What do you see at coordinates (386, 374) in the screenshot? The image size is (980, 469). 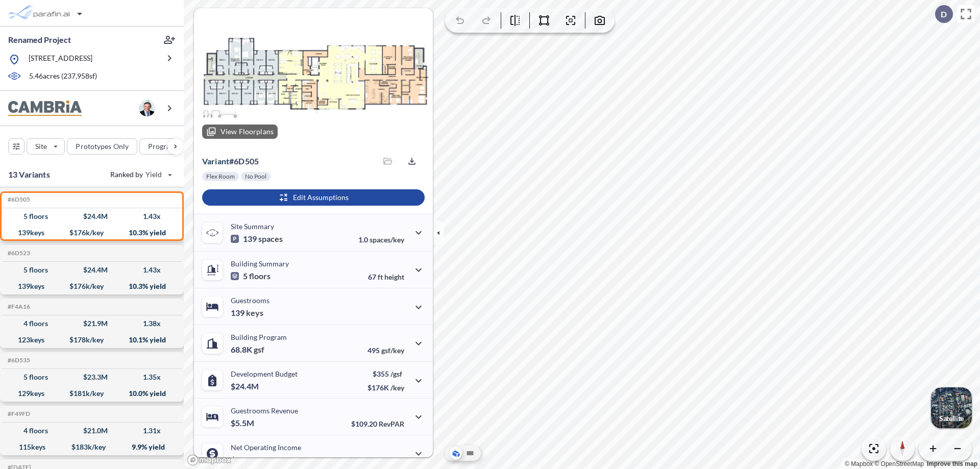 I see `p: $355` at bounding box center [386, 374].